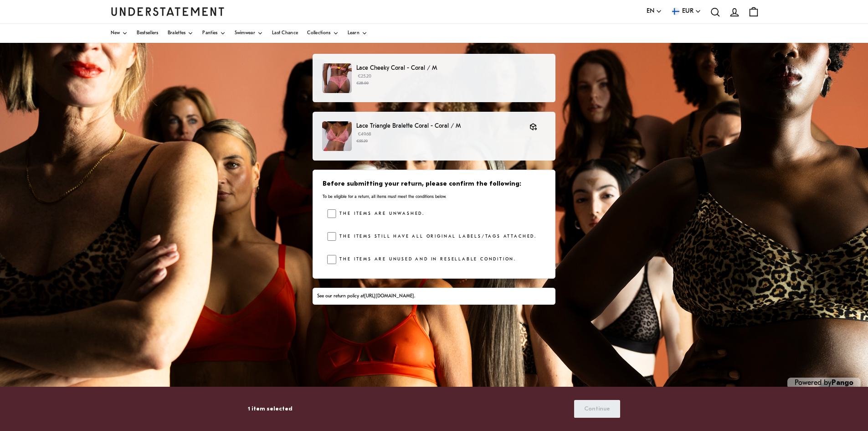  Describe the element at coordinates (115, 33) in the screenshot. I see `span: New` at that location.